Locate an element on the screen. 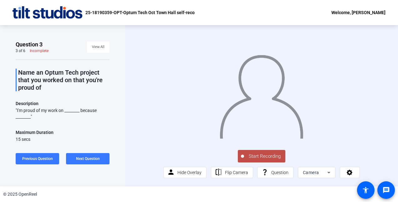 The height and width of the screenshot is (202, 398). button: Hide Overlay is located at coordinates (185, 172).